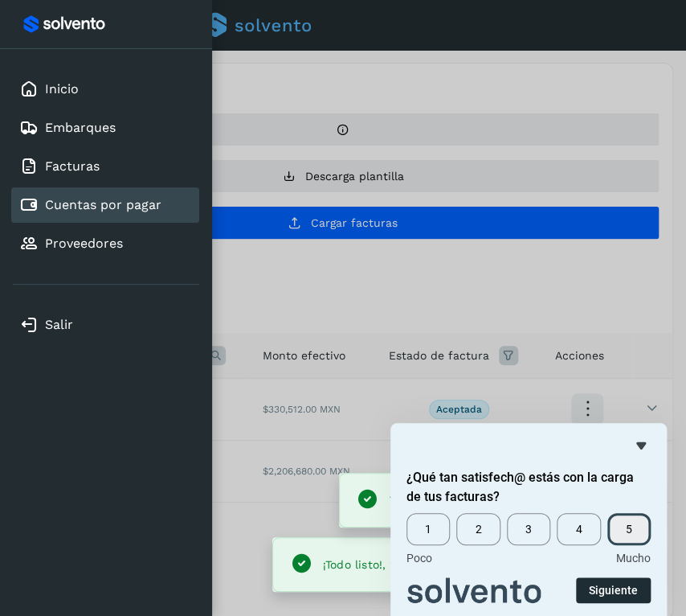 The width and height of the screenshot is (686, 616). I want to click on span: Tus facturas están cargadas correctamente., so click(515, 500).